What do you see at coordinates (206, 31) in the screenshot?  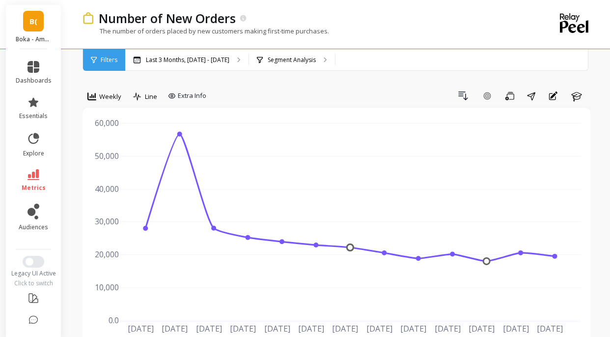 I see `p: The number of orders placed by new customers making first-time purchases.` at bounding box center [206, 31].